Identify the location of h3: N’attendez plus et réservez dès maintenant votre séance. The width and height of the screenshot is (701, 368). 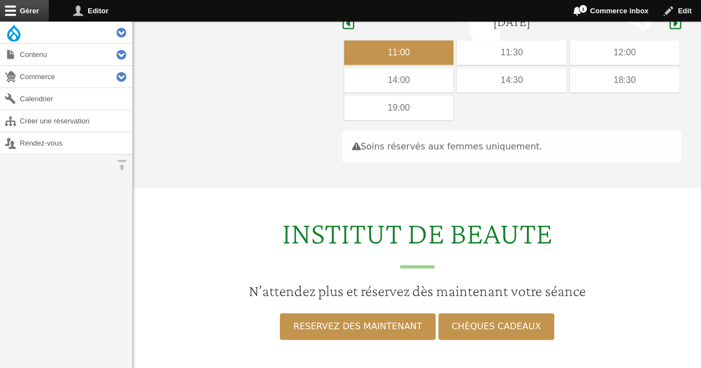
(417, 291).